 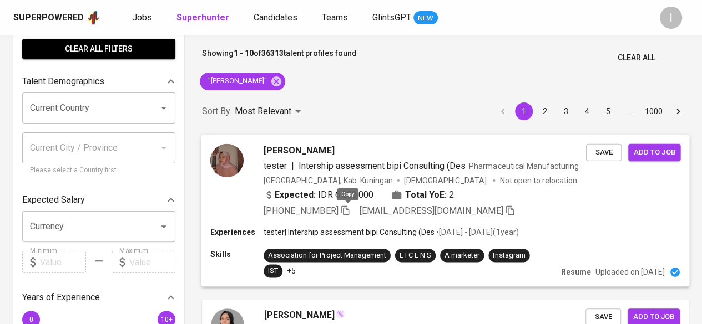 I want to click on button: Add to job, so click(x=654, y=152).